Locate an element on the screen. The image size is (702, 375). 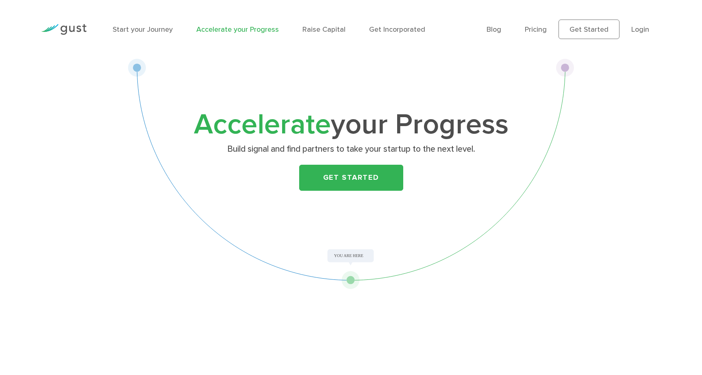
a: Accelerate your Progress is located at coordinates (237, 29).